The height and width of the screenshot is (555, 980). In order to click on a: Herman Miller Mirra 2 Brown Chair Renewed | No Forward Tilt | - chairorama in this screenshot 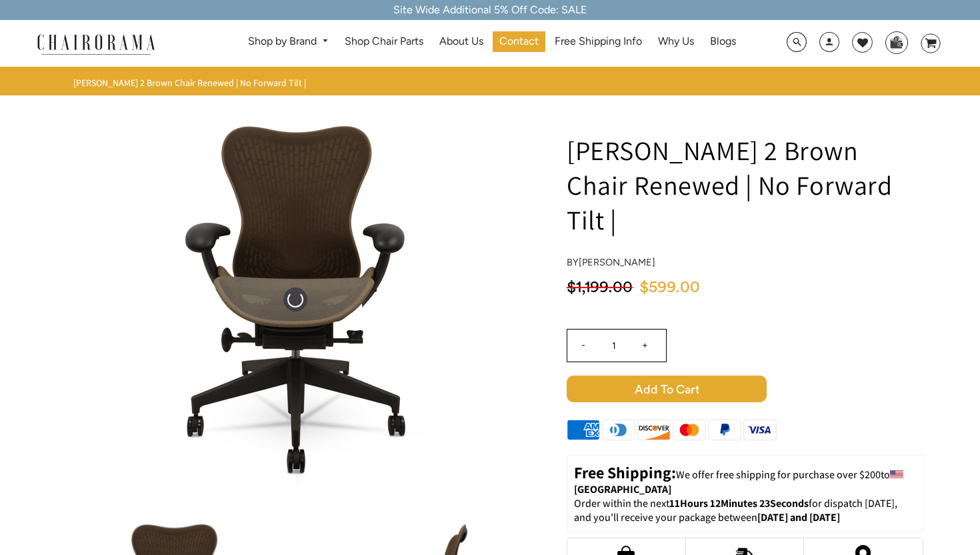, I will do `click(295, 298)`.